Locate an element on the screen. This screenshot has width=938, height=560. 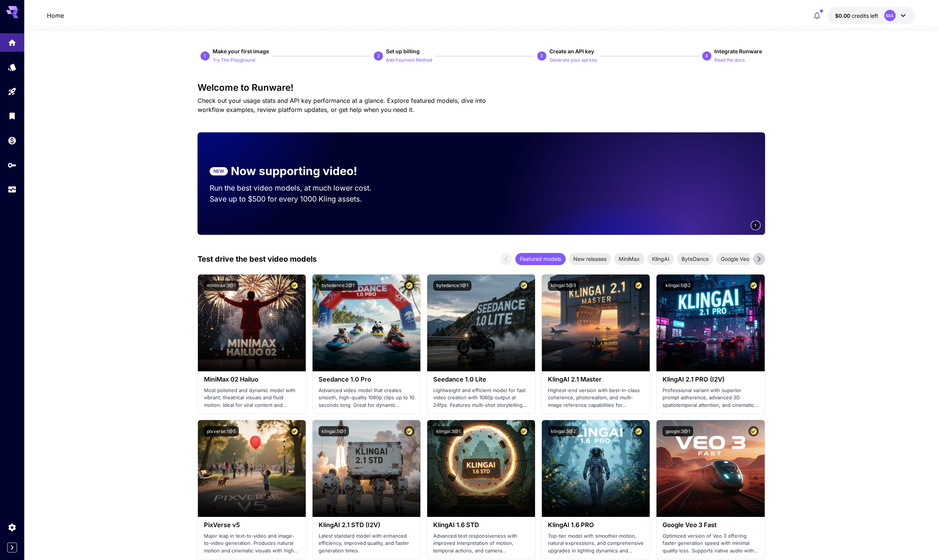
button: klingai:3@1 is located at coordinates (448, 431).